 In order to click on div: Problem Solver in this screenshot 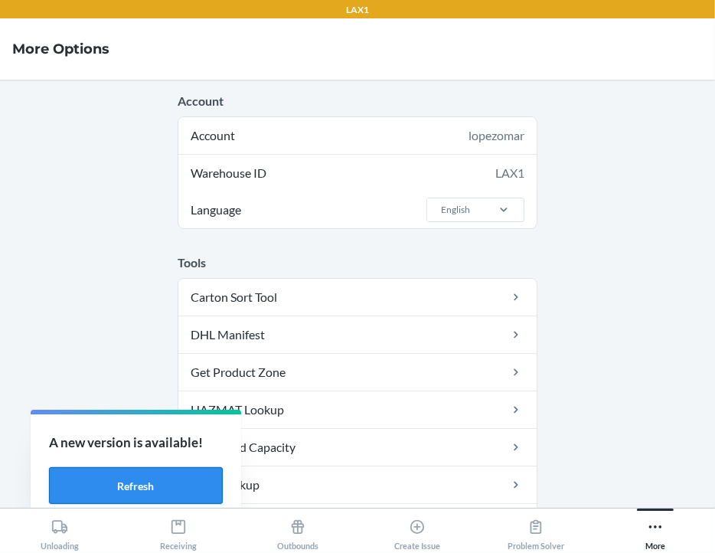, I will do `click(536, 531)`.